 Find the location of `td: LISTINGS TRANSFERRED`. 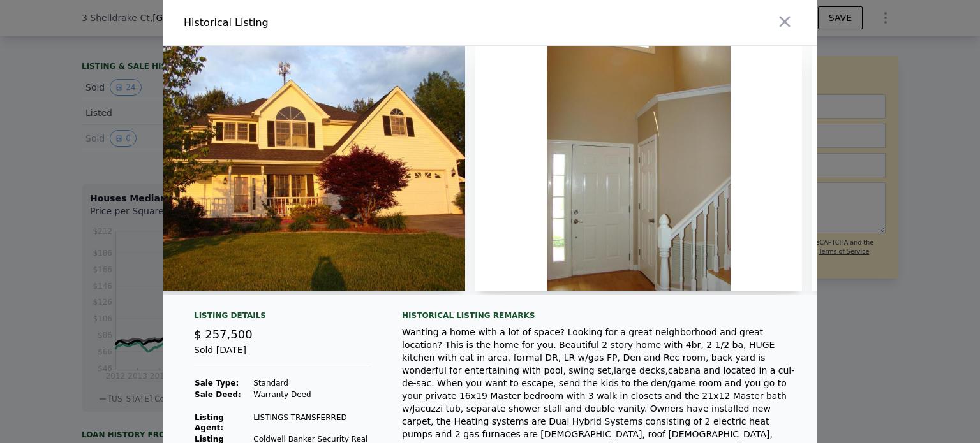

td: LISTINGS TRANSFERRED is located at coordinates (312, 423).